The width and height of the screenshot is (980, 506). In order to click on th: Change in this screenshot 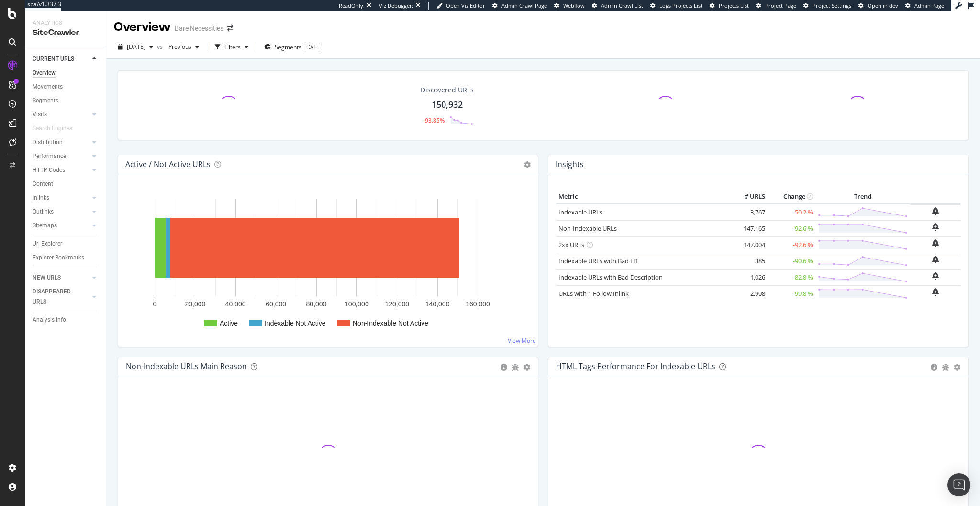, I will do `click(791, 197)`.